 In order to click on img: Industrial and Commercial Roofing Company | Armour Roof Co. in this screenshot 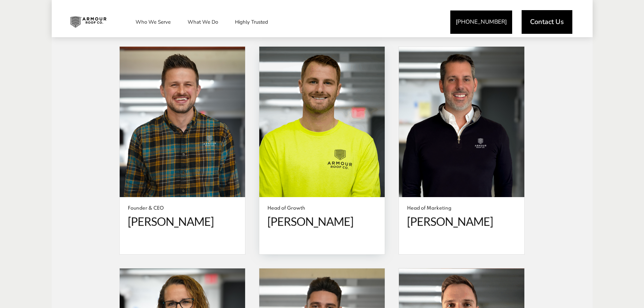, I will do `click(88, 22)`.